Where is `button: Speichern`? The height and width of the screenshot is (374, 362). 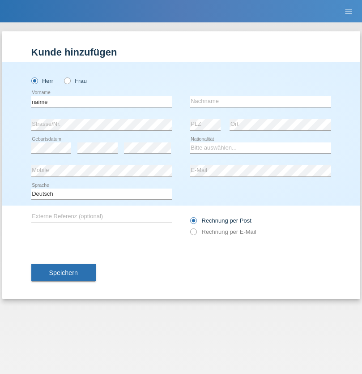
button: Speichern is located at coordinates (64, 273).